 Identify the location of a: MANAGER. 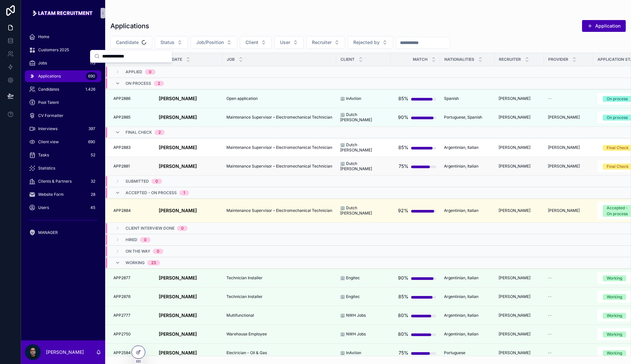
(63, 233).